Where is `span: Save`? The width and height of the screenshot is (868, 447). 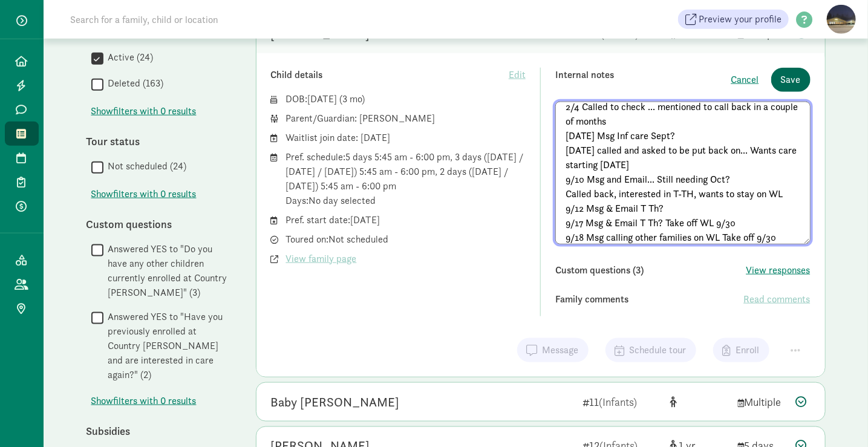 span: Save is located at coordinates (790, 80).